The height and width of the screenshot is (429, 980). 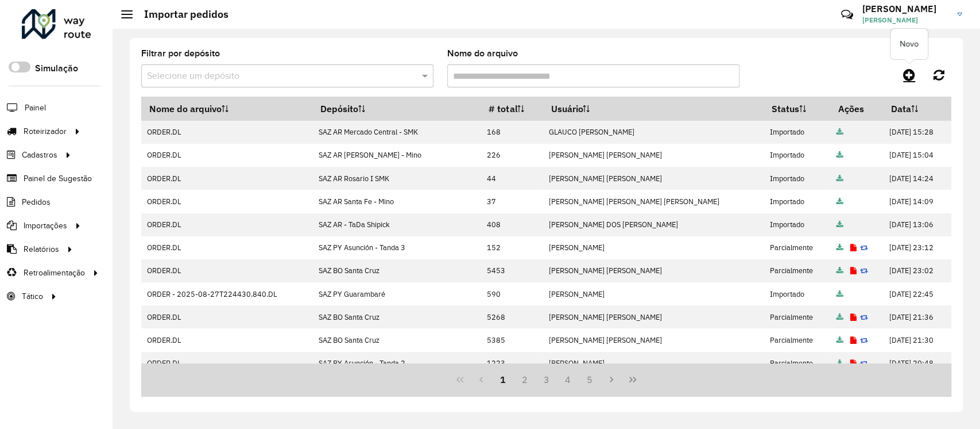 What do you see at coordinates (611, 379) in the screenshot?
I see `button: Next Page` at bounding box center [611, 379].